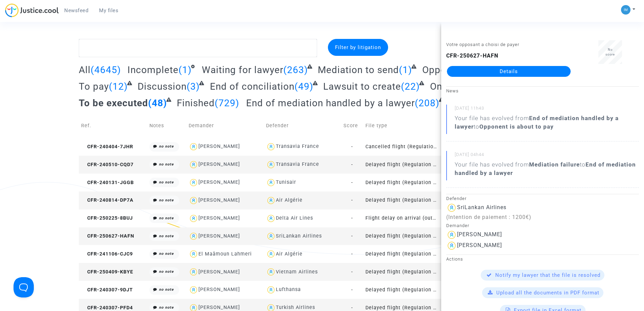  I want to click on div: Your file has evolved from to, so click(547, 122).